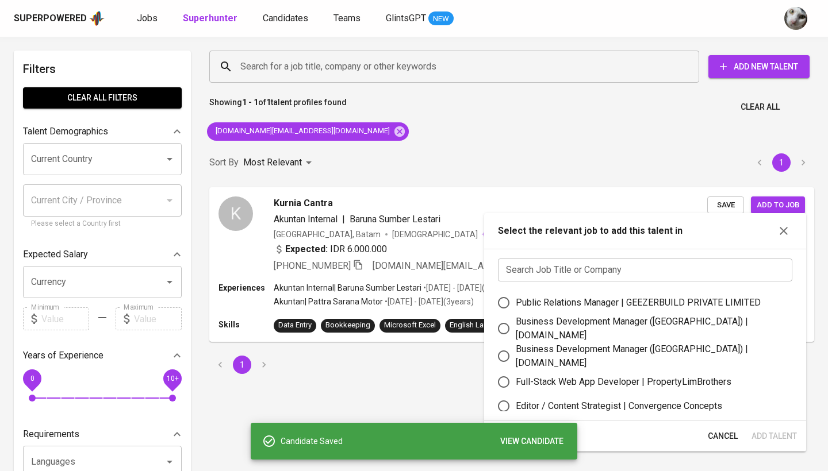  What do you see at coordinates (410, 325) in the screenshot?
I see `div: Microsoft Excel` at bounding box center [410, 325].